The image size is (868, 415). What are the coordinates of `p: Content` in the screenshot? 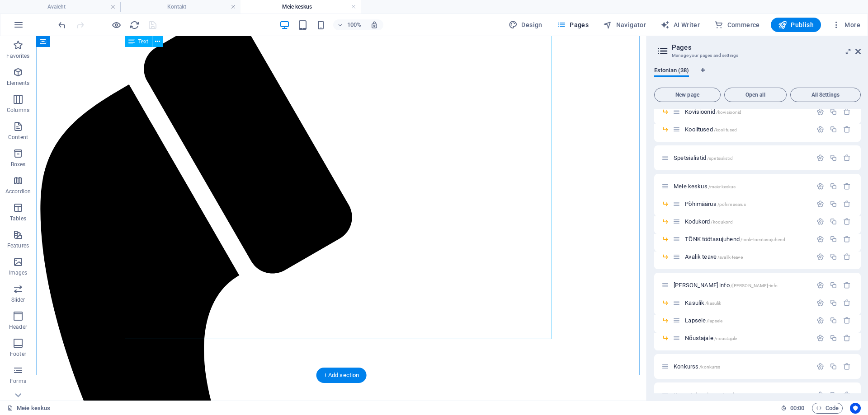 It's located at (18, 137).